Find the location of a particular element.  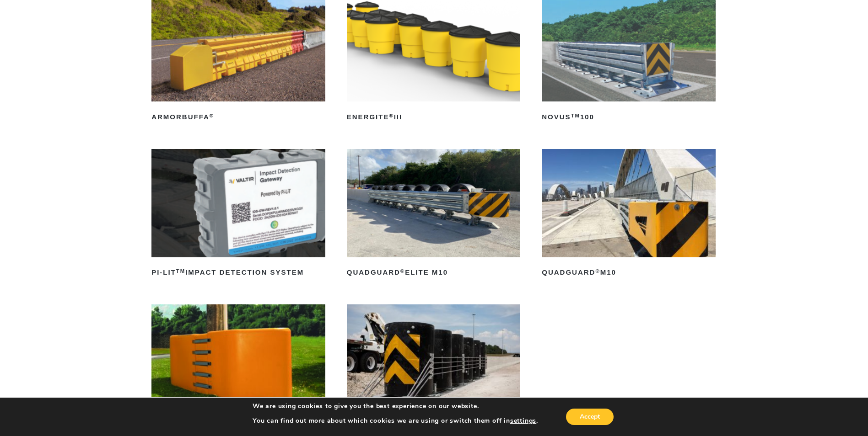

h2: ArmorBuffa is located at coordinates (238, 117).